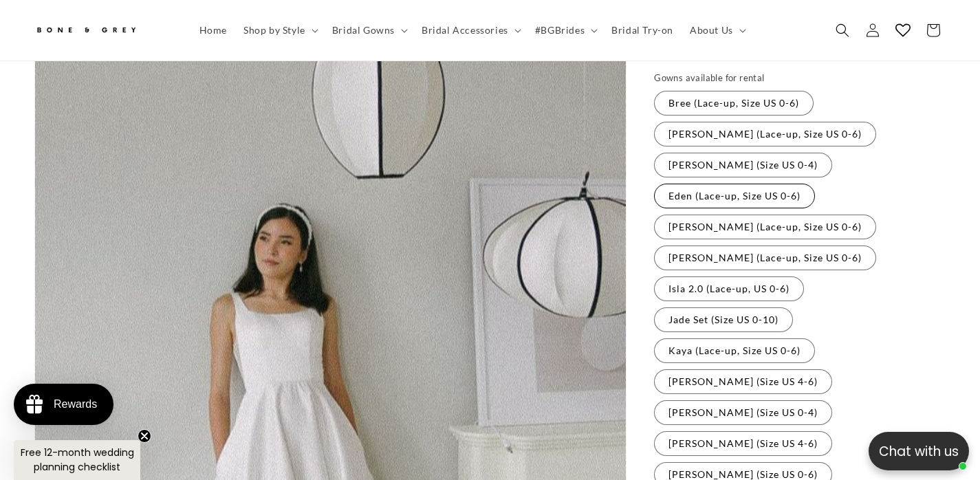  What do you see at coordinates (918, 451) in the screenshot?
I see `p: Chat with us` at bounding box center [918, 451].